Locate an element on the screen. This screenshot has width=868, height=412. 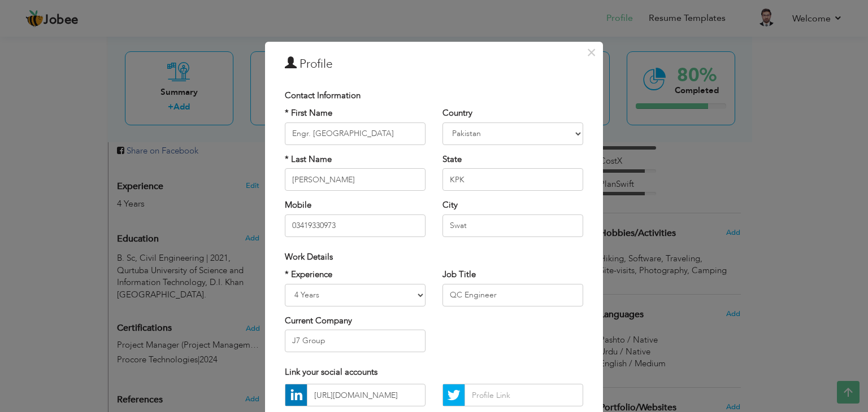
img: linkedin is located at coordinates (296, 396).